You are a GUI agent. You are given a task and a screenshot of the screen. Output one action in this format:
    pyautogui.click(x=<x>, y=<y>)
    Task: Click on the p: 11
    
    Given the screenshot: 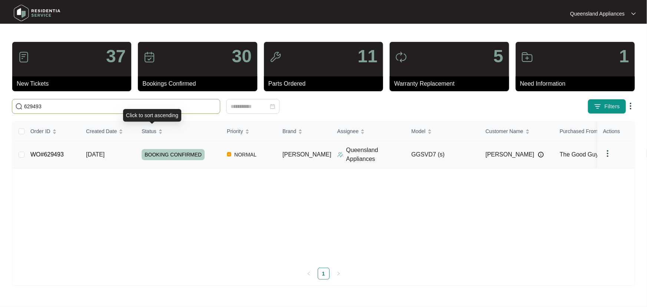 What is the action you would take?
    pyautogui.click(x=367, y=56)
    